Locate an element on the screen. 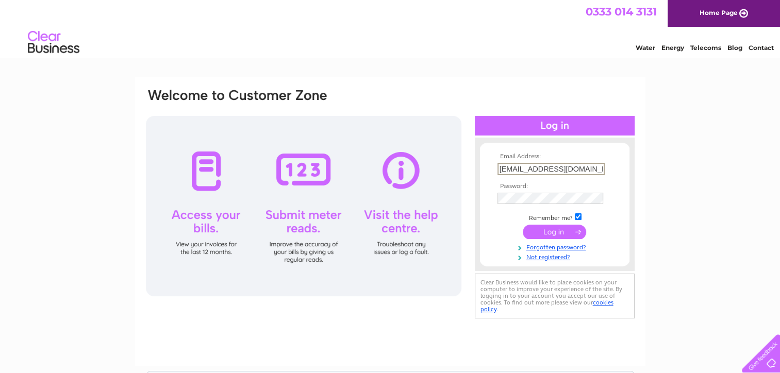  a: Telecoms is located at coordinates (706, 47).